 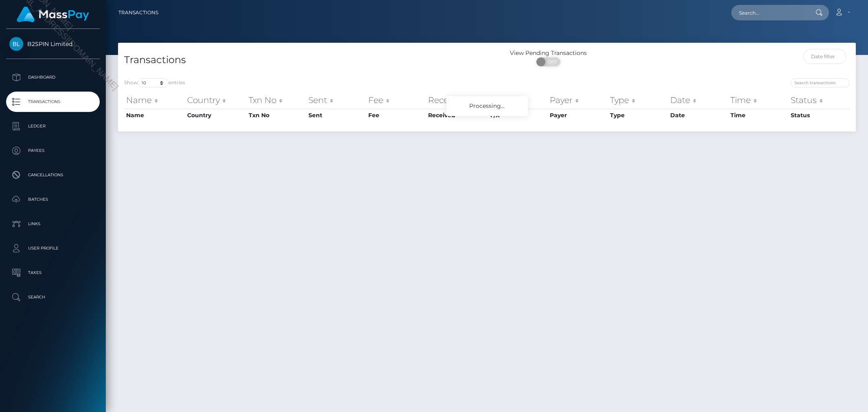 What do you see at coordinates (548, 53) in the screenshot?
I see `div: View Pending Transactions` at bounding box center [548, 53].